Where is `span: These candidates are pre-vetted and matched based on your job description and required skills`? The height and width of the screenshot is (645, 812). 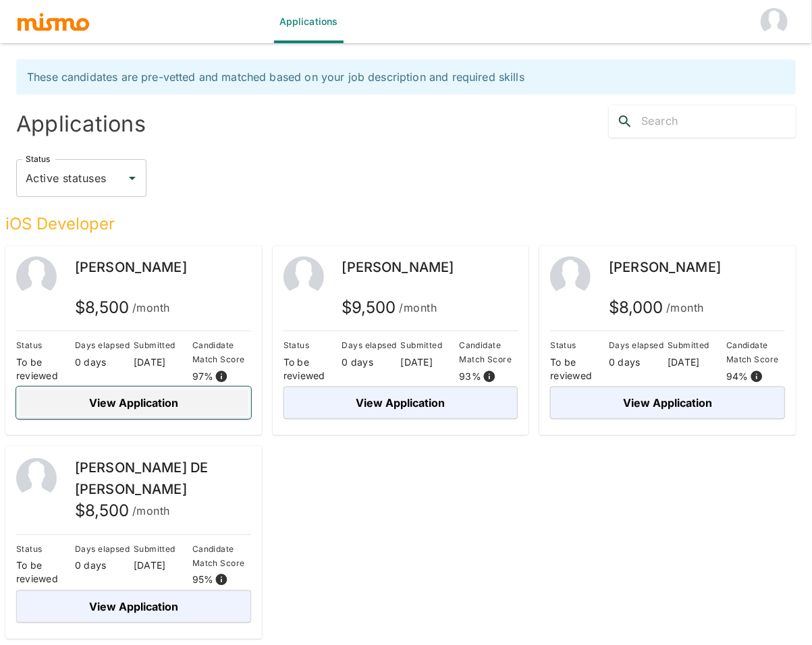 span: These candidates are pre-vetted and matched based on your job description and required skills is located at coordinates (275, 77).